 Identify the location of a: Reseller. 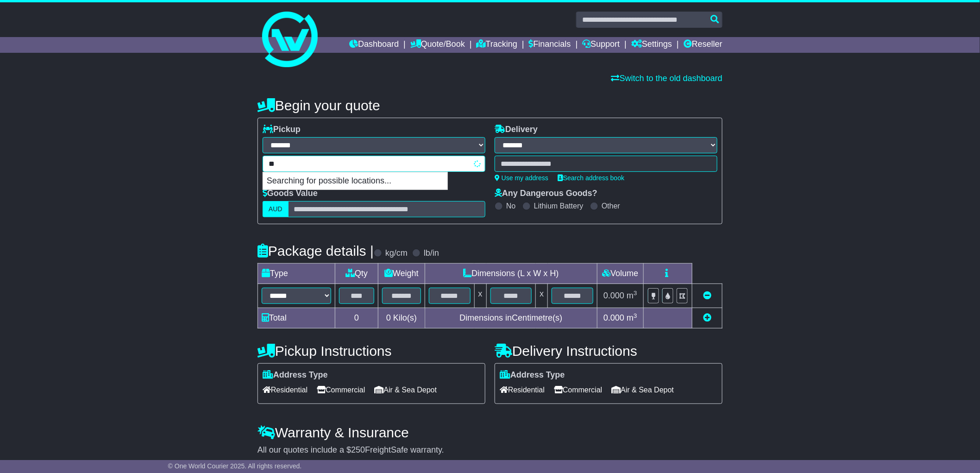
(704, 45).